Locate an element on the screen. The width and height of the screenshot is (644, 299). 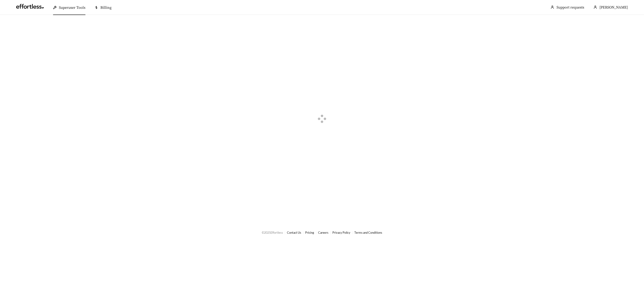
a: Support requests is located at coordinates (570, 7).